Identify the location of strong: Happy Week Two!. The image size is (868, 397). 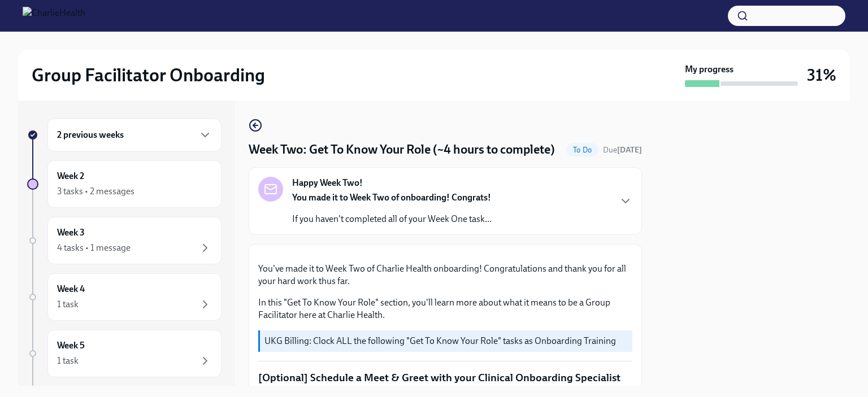
(327, 183).